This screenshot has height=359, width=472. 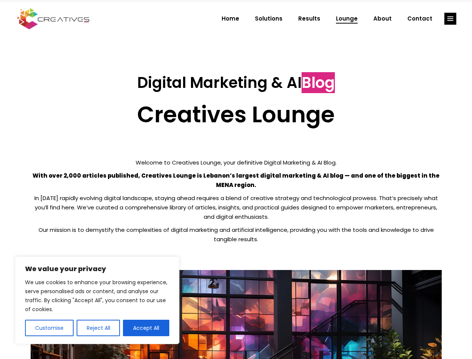 I want to click on p: Our mission is to demystify the complexities of digital marketing and artificial intelligence, pr..., so click(x=236, y=234).